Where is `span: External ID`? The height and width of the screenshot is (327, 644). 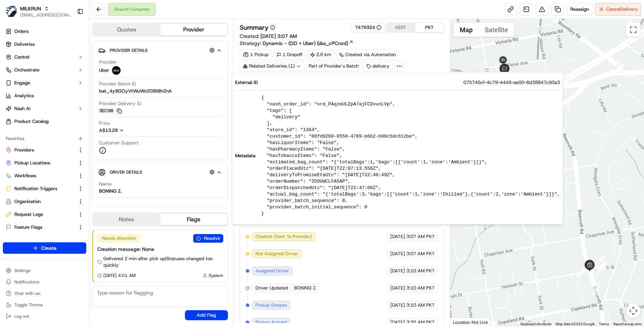
span: External ID is located at coordinates (247, 83).